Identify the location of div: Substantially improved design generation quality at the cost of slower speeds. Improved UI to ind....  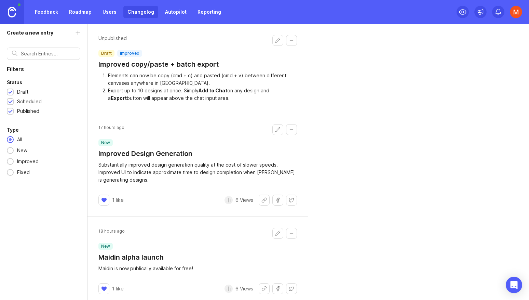
(198, 172).